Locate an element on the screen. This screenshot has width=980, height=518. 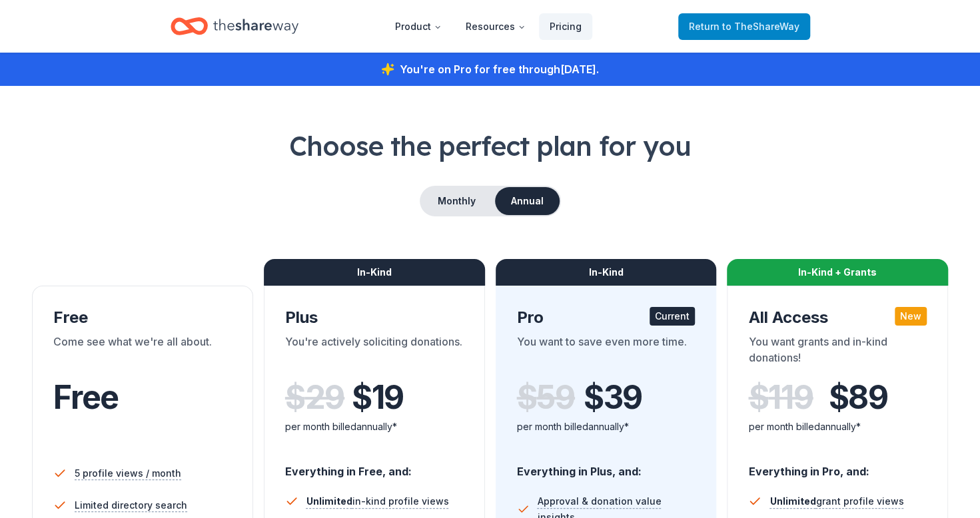
div: Plus is located at coordinates (375, 318).